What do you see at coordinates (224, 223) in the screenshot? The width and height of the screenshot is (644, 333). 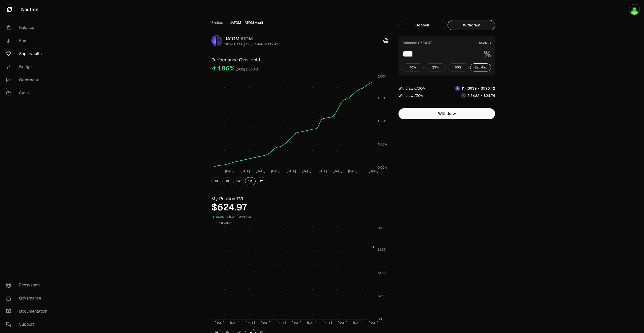 I see `span: Hold Value` at bounding box center [224, 223].